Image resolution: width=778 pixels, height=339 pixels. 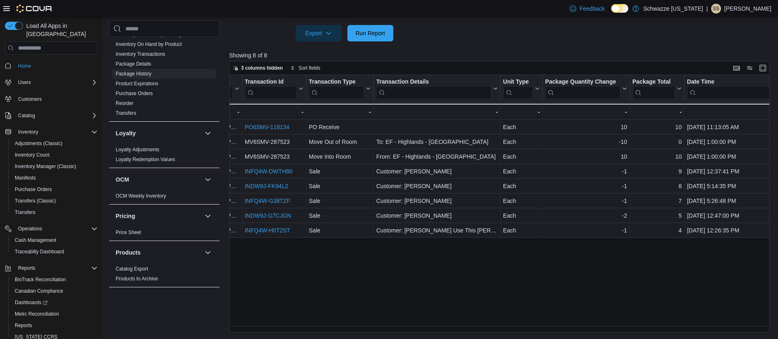 I want to click on span: Canadian Compliance, so click(x=39, y=291).